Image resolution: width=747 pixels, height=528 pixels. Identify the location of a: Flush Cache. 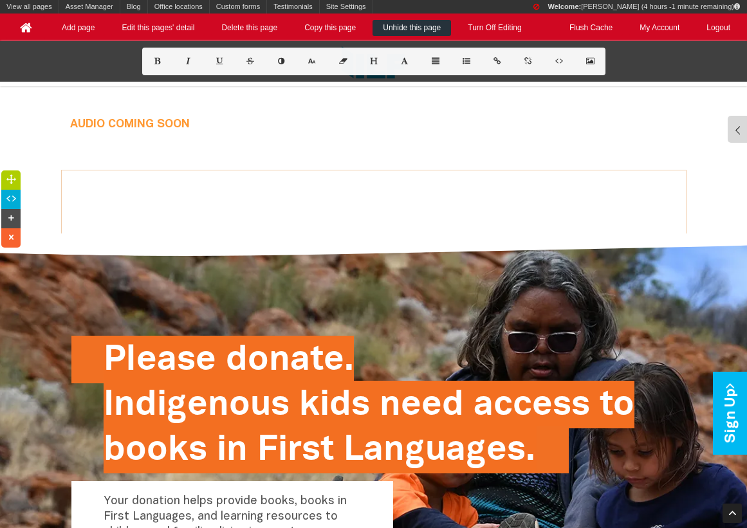
(591, 28).